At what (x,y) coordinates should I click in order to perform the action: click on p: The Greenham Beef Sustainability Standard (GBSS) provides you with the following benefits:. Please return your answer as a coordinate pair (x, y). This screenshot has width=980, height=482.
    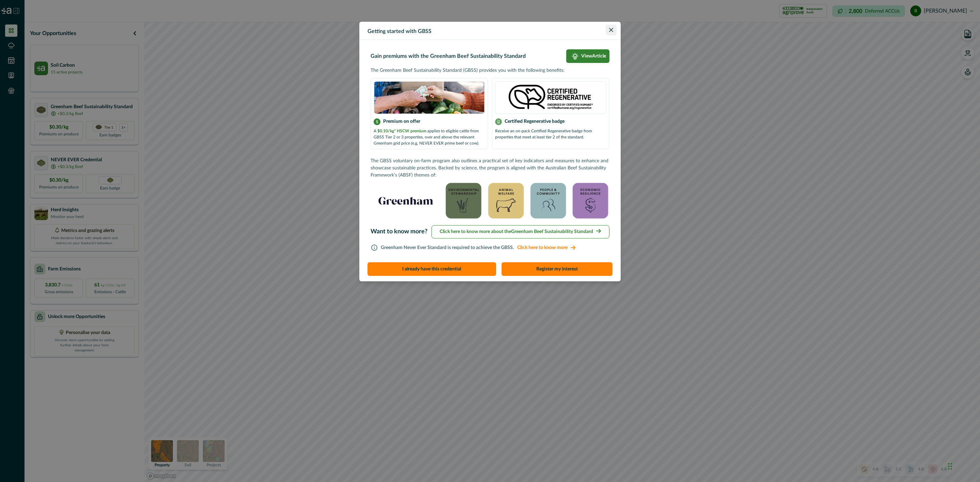
    Looking at the image, I should click on (490, 70).